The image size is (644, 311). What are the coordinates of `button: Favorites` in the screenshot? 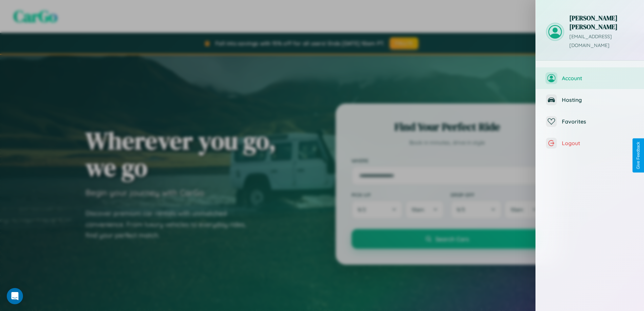 It's located at (590, 121).